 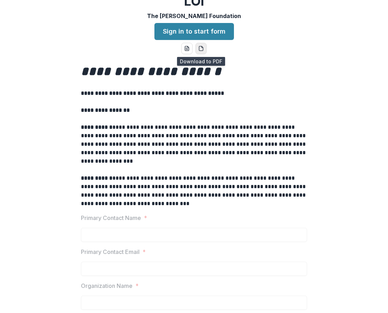 I want to click on p: Primary Contact Name, so click(x=111, y=218).